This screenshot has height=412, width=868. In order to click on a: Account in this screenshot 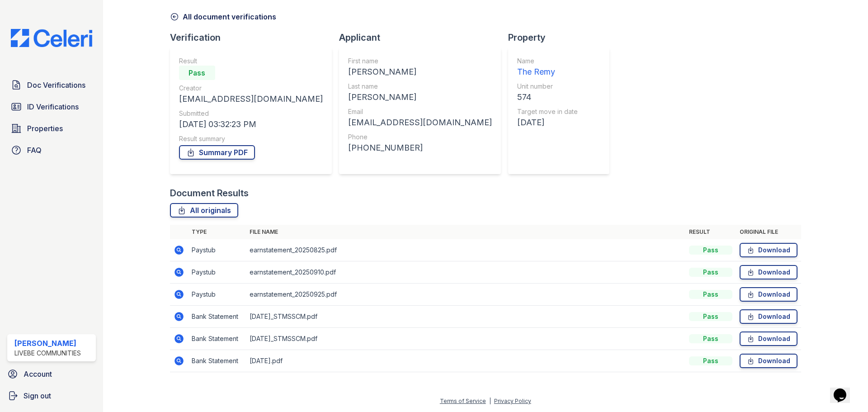, I will do `click(52, 374)`.